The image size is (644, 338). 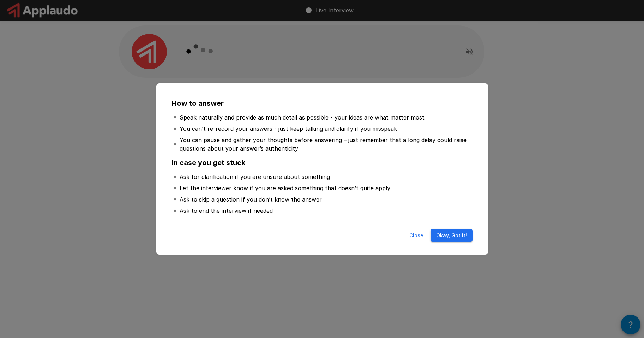 What do you see at coordinates (251, 199) in the screenshot?
I see `p: Ask to skip a question if you don’t know the answer` at bounding box center [251, 199].